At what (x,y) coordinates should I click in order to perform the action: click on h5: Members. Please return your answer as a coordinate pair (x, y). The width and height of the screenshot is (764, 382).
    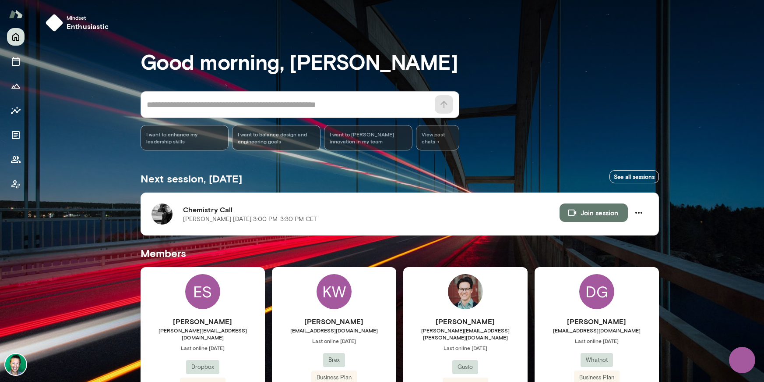
    Looking at the image, I should click on (400, 253).